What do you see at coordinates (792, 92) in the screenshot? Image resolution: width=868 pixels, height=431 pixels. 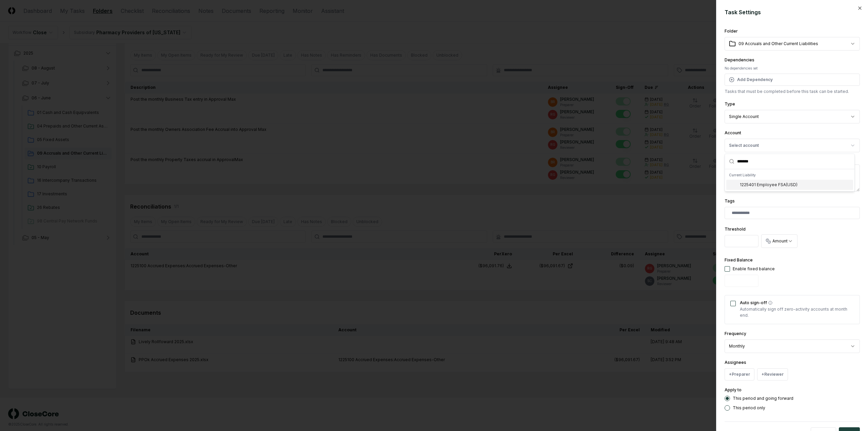 I see `p: Tasks that must be completed before this task can be started.` at bounding box center [792, 92].